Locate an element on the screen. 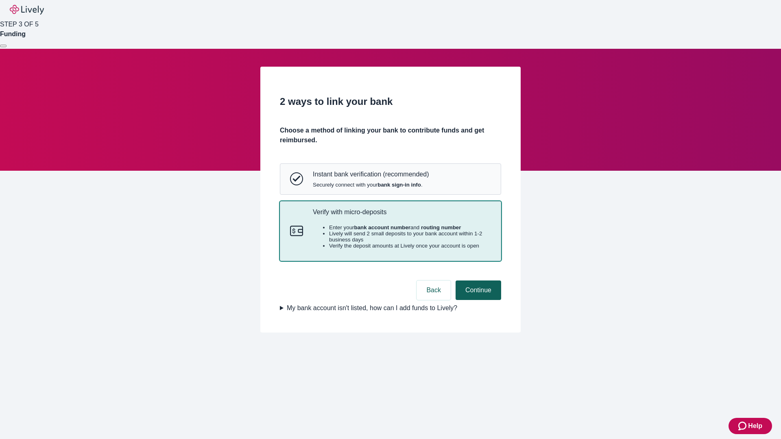 The width and height of the screenshot is (781, 439). button: Continue is located at coordinates (478, 290).